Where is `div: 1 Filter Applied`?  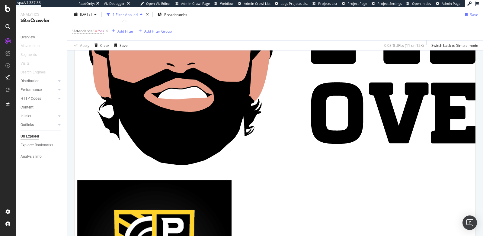 div: 1 Filter Applied is located at coordinates (125, 14).